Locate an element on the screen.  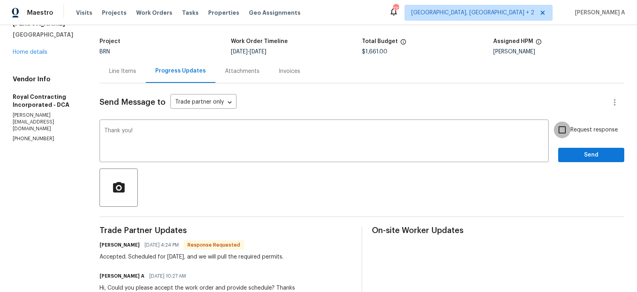
h5: Work Order Timeline is located at coordinates (259, 41).